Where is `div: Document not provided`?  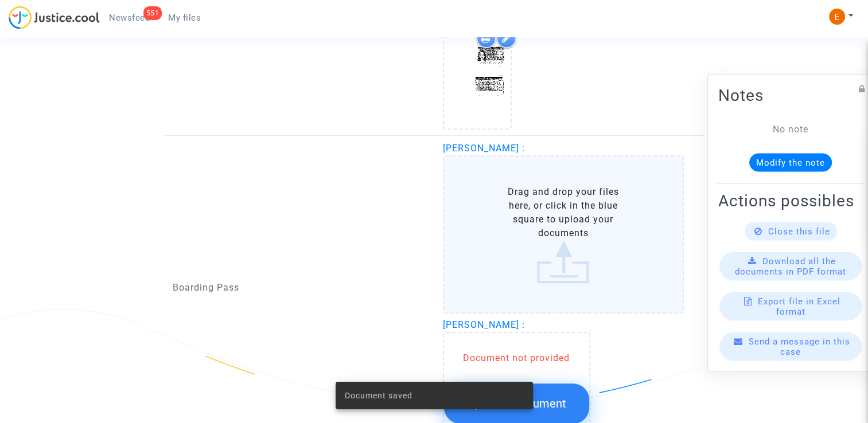
div: Document not provided is located at coordinates (516, 358).